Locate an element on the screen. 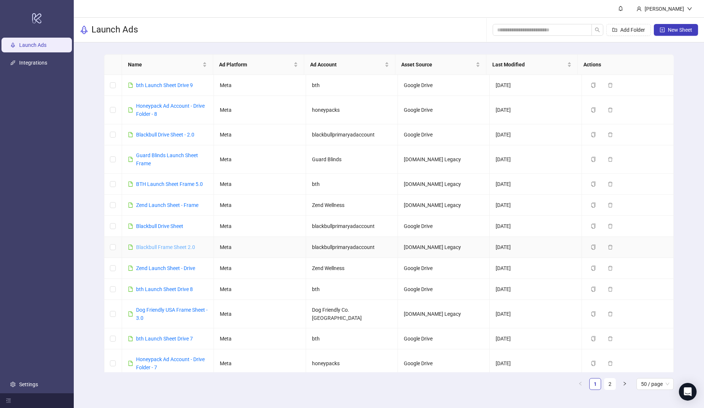 This screenshot has height=408, width=704. a: bth Launch Sheet Drive 7 is located at coordinates (164, 339).